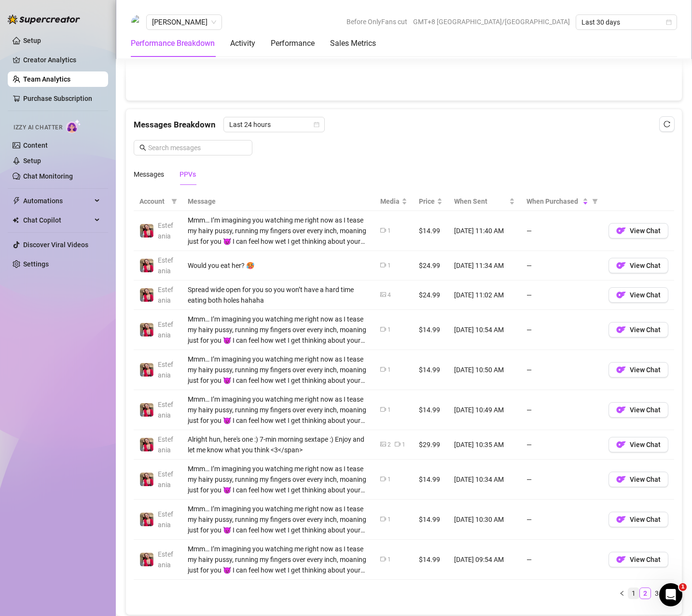  I want to click on a: Content, so click(35, 146).